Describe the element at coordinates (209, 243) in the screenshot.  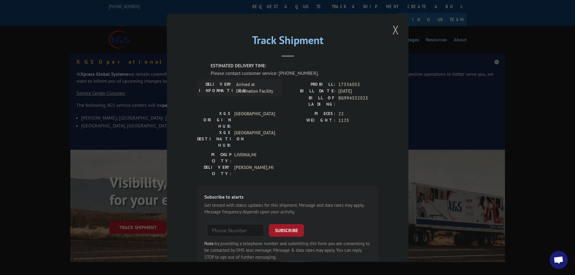
I see `strong: Note:` at that location.